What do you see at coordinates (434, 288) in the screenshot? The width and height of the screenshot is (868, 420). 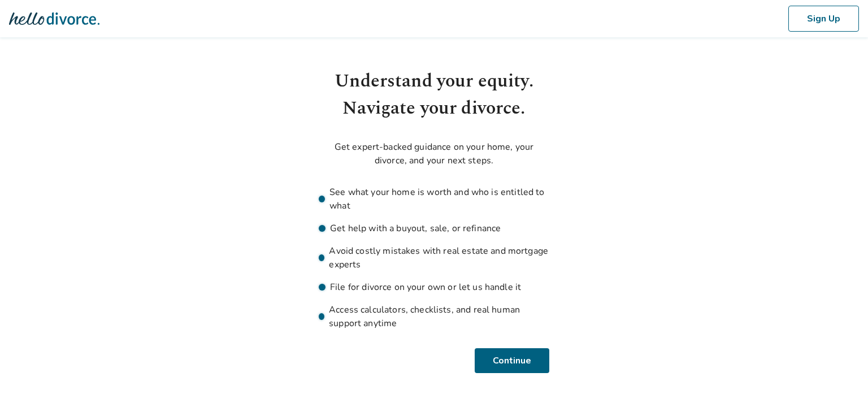 I see `li: File for divorce on your own or let us handle it` at bounding box center [434, 288].